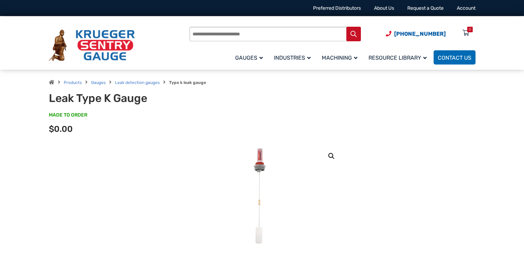  What do you see at coordinates (398, 58) in the screenshot?
I see `span: Resource Library` at bounding box center [398, 58].